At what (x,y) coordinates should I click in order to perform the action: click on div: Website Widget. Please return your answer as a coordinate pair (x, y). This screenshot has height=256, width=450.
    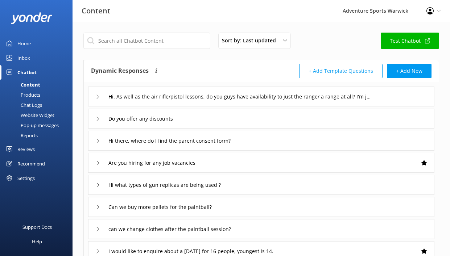
    Looking at the image, I should click on (29, 115).